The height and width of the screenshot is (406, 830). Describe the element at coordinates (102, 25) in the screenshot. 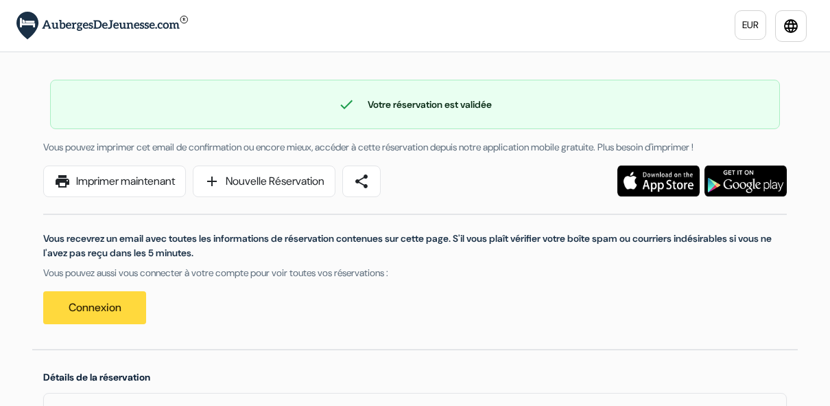

I see `img: AubergesDeJeunesse.com` at that location.